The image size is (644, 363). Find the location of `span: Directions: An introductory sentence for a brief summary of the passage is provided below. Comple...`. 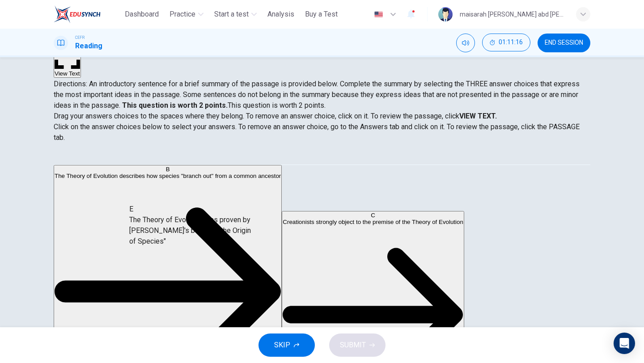

span: Directions: An introductory sentence for a brief summary of the passage is provided below. Comple... is located at coordinates (317, 94).